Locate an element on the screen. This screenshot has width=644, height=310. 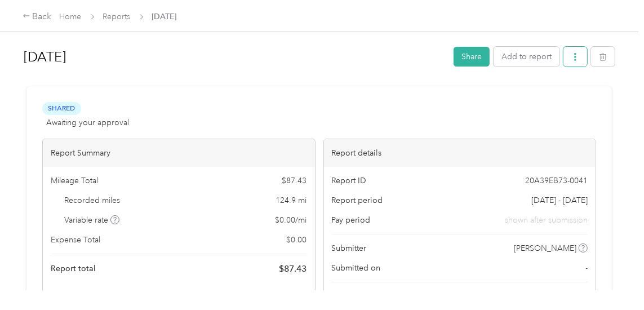
a: Reports is located at coordinates (117, 16).